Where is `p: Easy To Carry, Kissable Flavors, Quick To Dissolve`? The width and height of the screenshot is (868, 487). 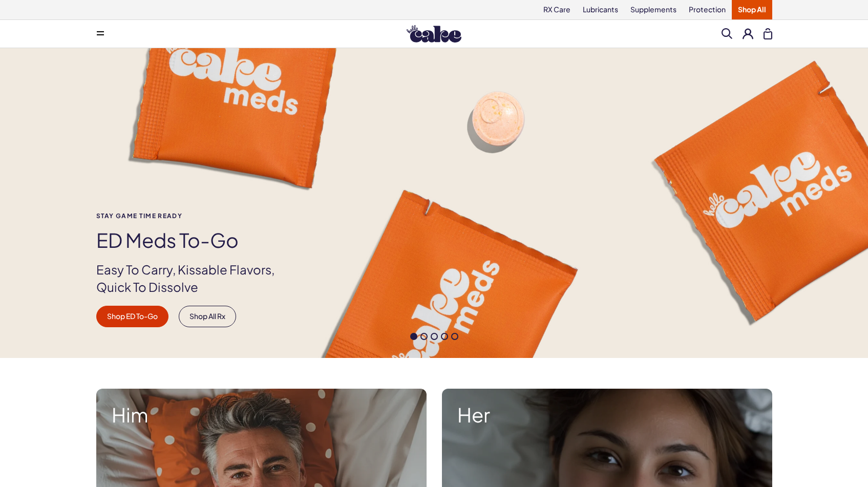
p: Easy To Carry, Kissable Flavors, Quick To Dissolve is located at coordinates (194, 278).